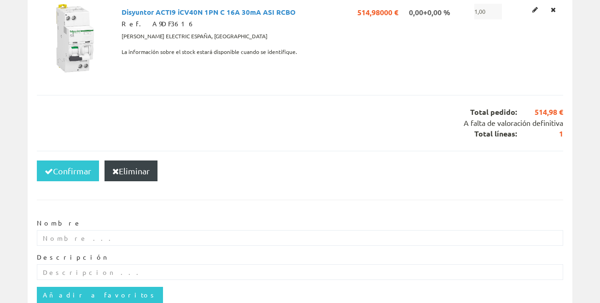 The width and height of the screenshot is (600, 303). What do you see at coordinates (541, 112) in the screenshot?
I see `span: 514,98 €` at bounding box center [541, 112].